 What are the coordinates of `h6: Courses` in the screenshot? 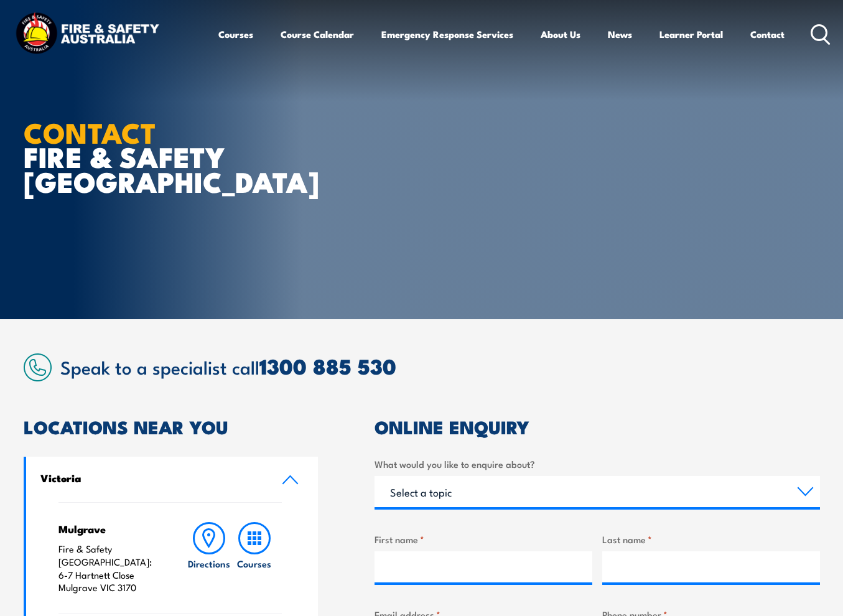 It's located at (254, 563).